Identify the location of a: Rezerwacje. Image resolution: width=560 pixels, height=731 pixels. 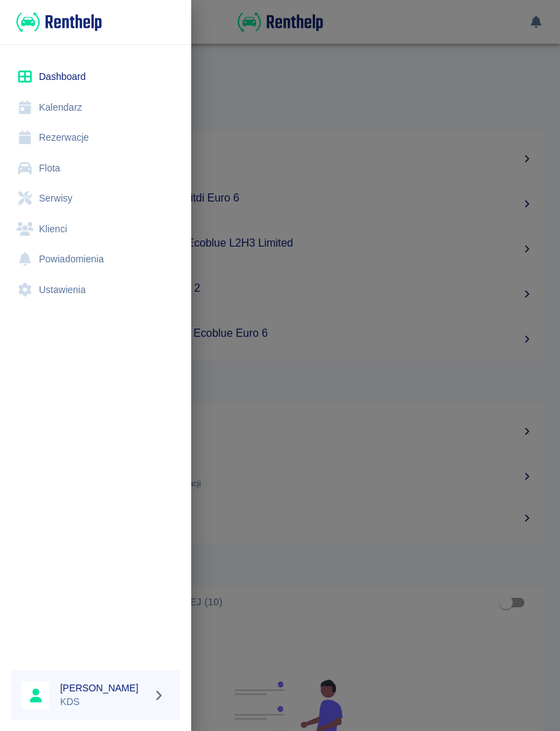
(95, 137).